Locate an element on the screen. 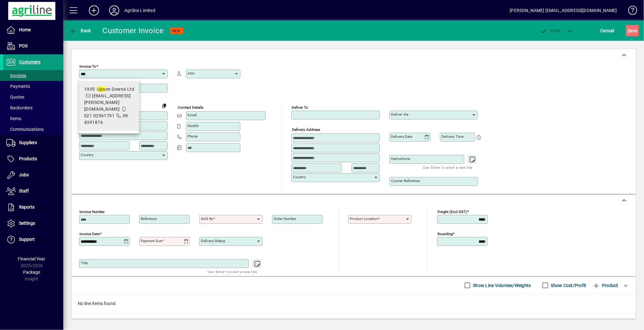 This screenshot has height=330, width=644. span: Settings is located at coordinates (27, 223).